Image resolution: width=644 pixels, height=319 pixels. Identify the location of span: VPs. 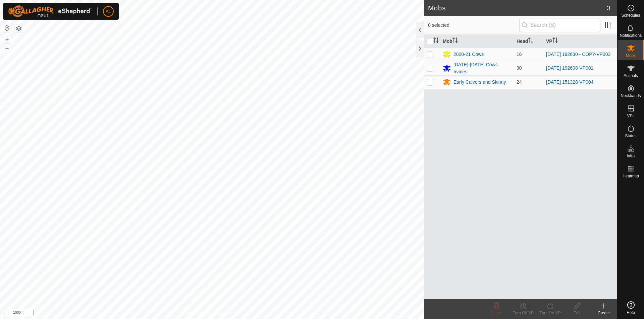
(631, 116).